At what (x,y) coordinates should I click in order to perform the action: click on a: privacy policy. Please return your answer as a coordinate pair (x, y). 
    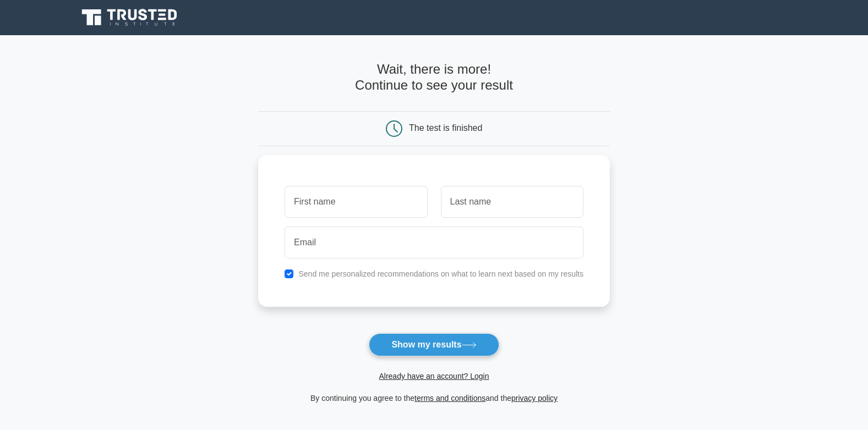
    Looking at the image, I should click on (535, 398).